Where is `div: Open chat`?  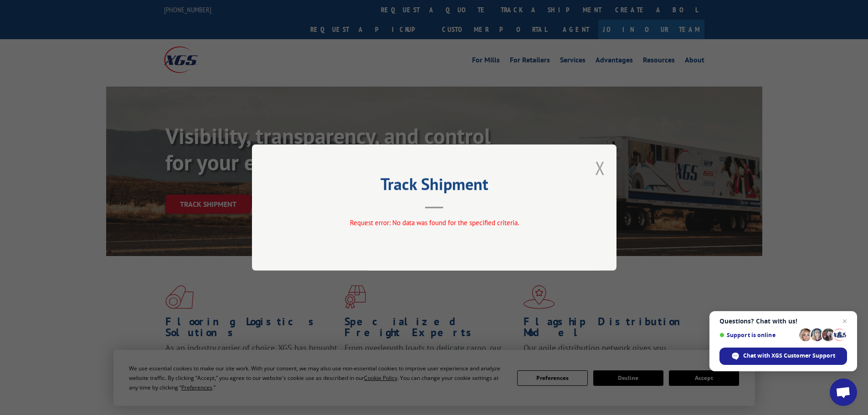
div: Open chat is located at coordinates (843, 392).